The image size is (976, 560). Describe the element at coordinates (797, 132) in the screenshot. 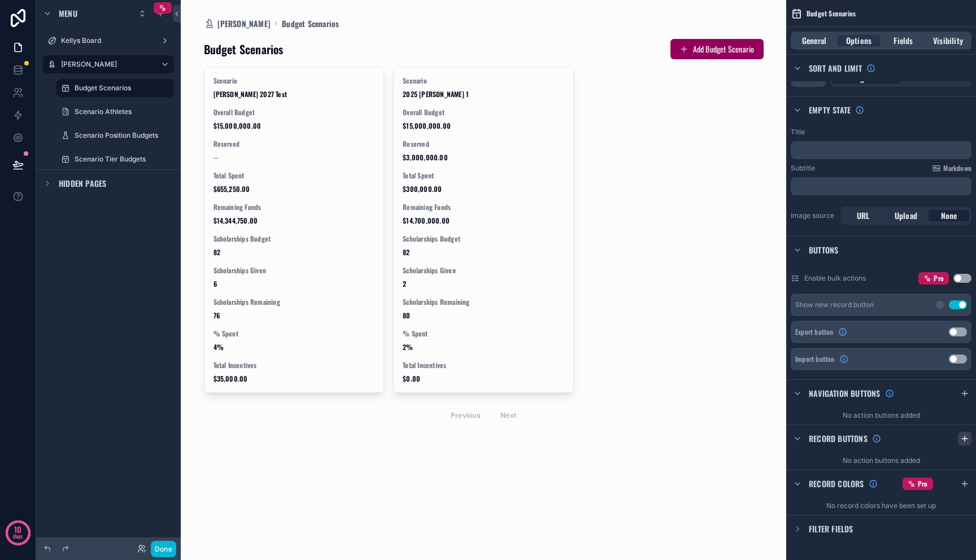

I see `label: Title` at that location.